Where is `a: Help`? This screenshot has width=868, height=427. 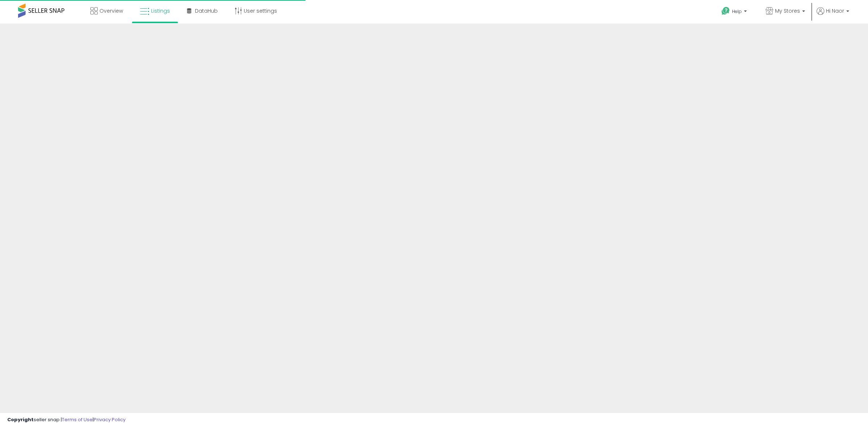
a: Help is located at coordinates (735, 12).